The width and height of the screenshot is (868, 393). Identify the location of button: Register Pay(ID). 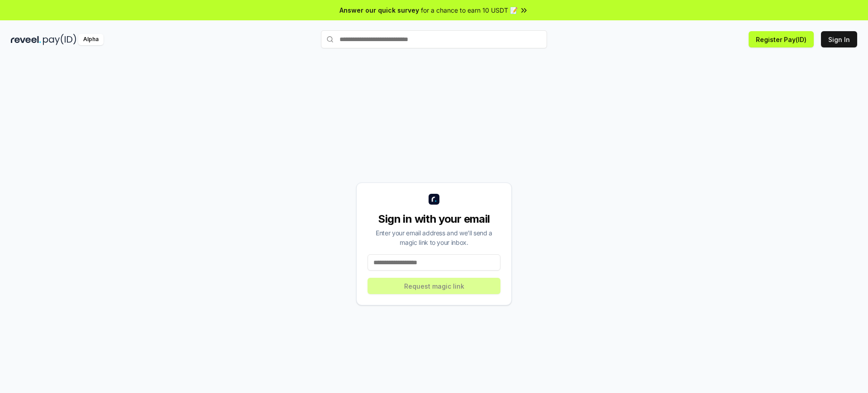
(782, 40).